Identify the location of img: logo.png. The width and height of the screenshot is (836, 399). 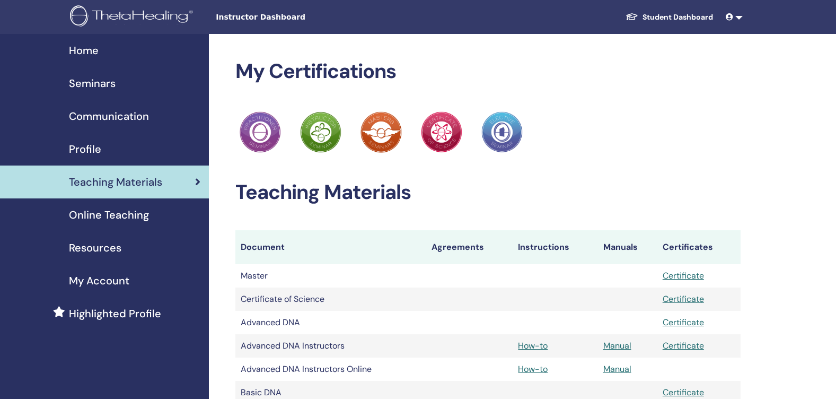
(133, 17).